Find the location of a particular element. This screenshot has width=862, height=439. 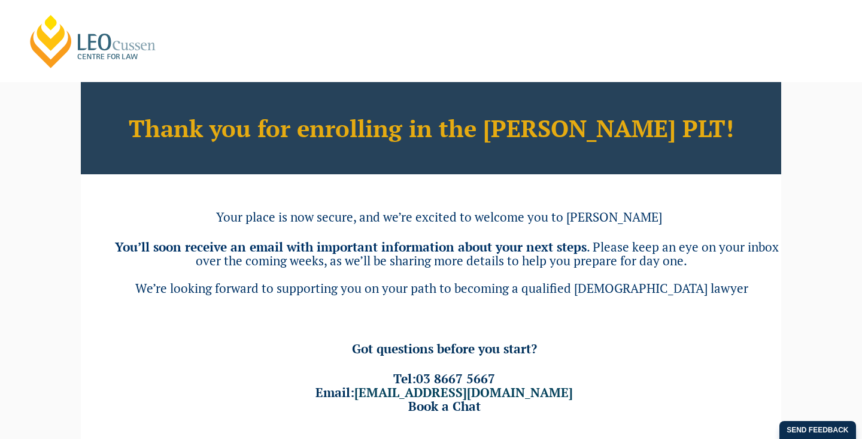

a: 03 8667 5667 is located at coordinates (456, 378).